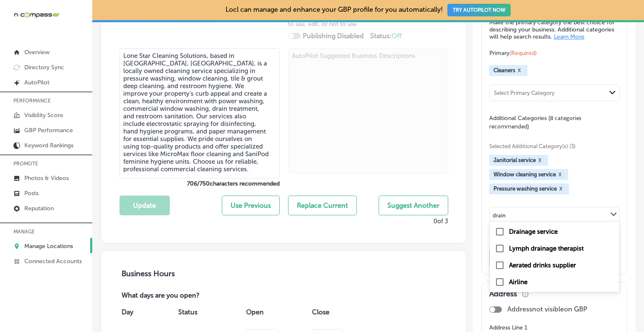 This screenshot has width=644, height=332. What do you see at coordinates (43, 115) in the screenshot?
I see `p: Visibility Score` at bounding box center [43, 115].